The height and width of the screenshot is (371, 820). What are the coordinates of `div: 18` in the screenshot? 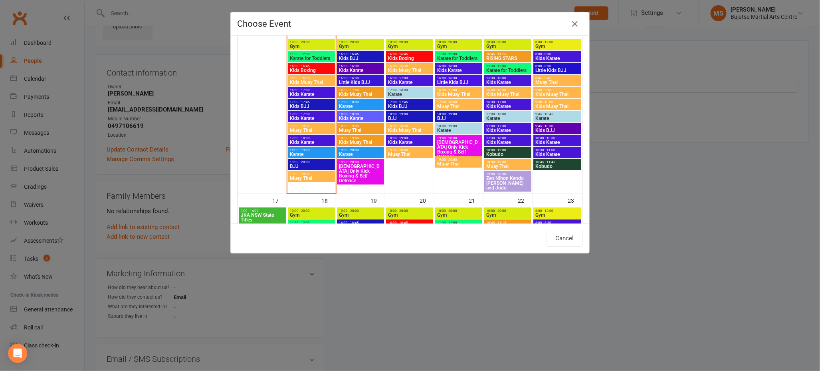 It's located at (329, 200).